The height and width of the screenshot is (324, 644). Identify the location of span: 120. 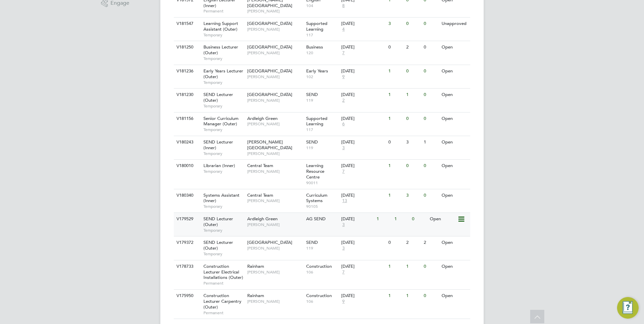
(322, 53).